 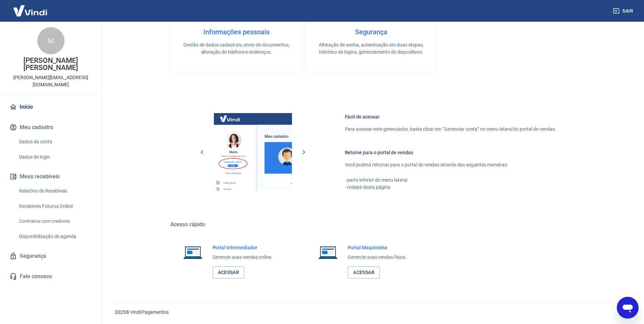 I want to click on p: 2025 ©, so click(x=371, y=312).